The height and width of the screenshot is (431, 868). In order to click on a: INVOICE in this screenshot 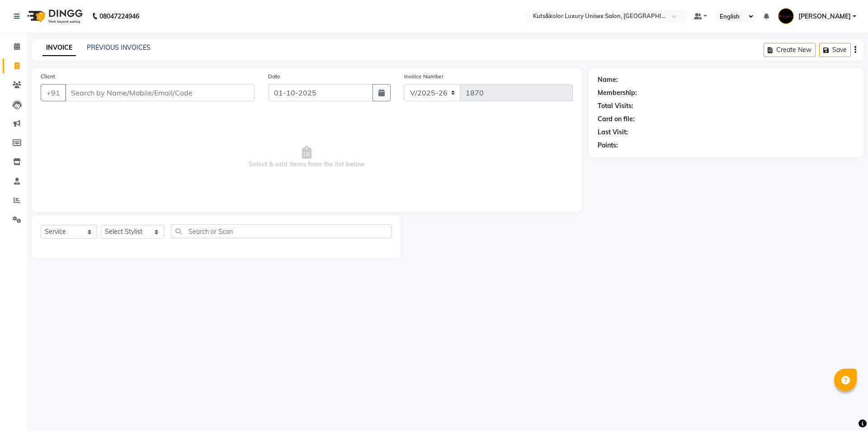, I will do `click(59, 48)`.